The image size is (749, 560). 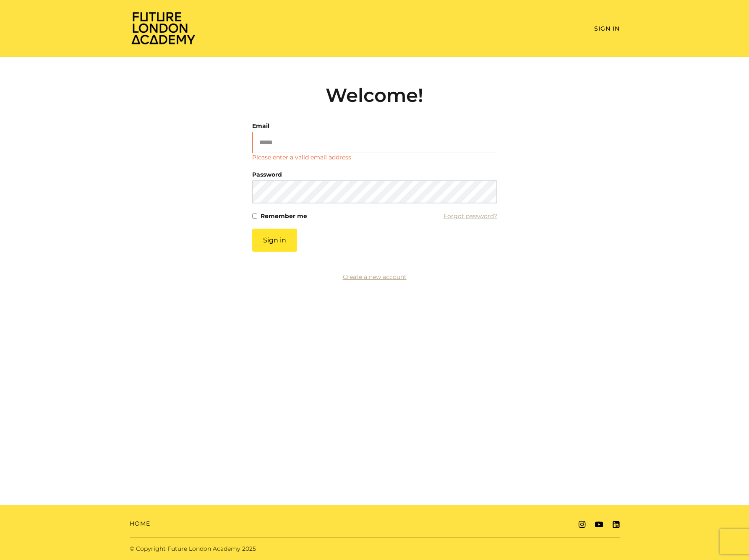 What do you see at coordinates (375, 277) in the screenshot?
I see `a: Create a new account` at bounding box center [375, 277].